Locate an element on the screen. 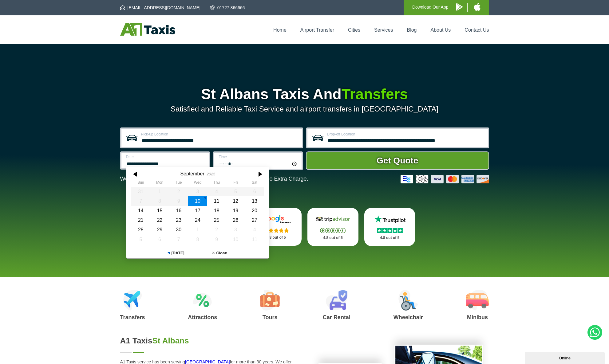 This screenshot has width=609, height=364. div: 19 September 2025 is located at coordinates (235, 211).